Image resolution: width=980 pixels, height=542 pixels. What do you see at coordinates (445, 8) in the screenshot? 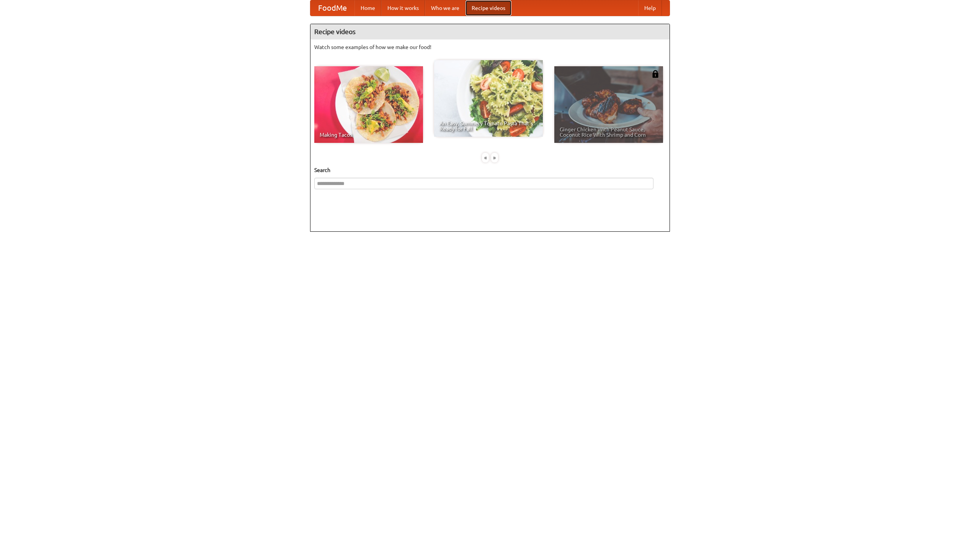
I see `a: Who we are` at bounding box center [445, 8].